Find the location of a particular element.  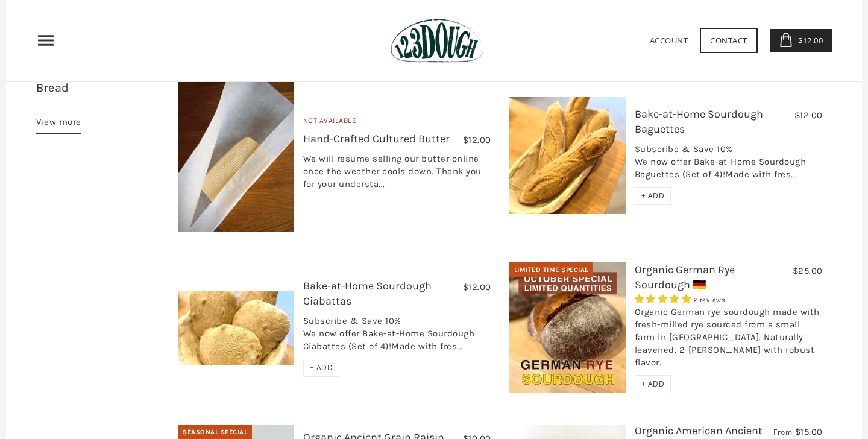

div: Subscribe & Save 10% We now offer Bake-at-Home Sourdough Ciabattas (Set of 4)!Made with fres... is located at coordinates (397, 336).